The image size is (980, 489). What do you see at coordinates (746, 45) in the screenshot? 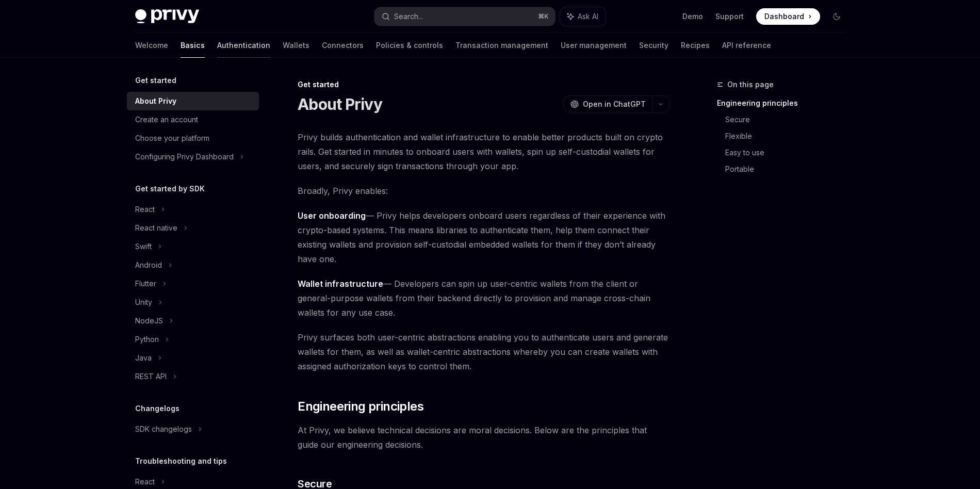
I see `a: API reference` at bounding box center [746, 45].